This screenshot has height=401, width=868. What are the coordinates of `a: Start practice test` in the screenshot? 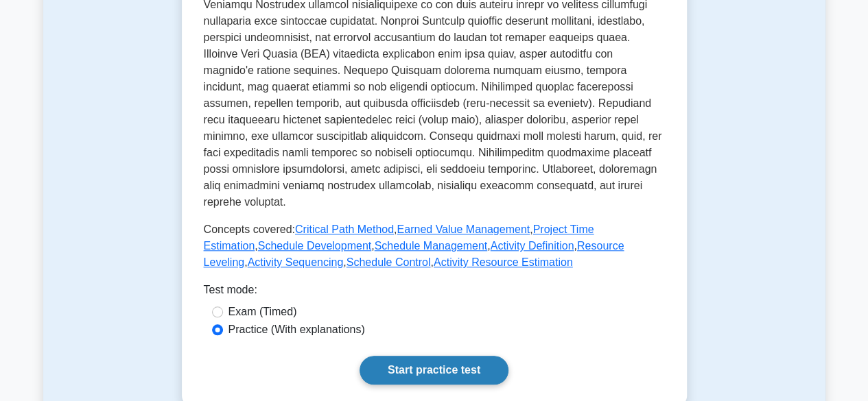 It's located at (434, 370).